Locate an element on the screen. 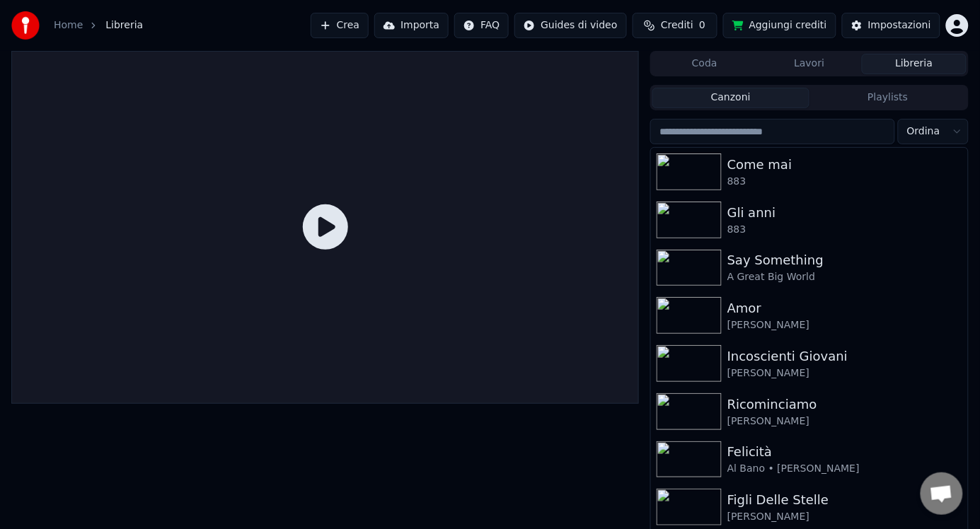  div: A Great Big World is located at coordinates (845, 278).